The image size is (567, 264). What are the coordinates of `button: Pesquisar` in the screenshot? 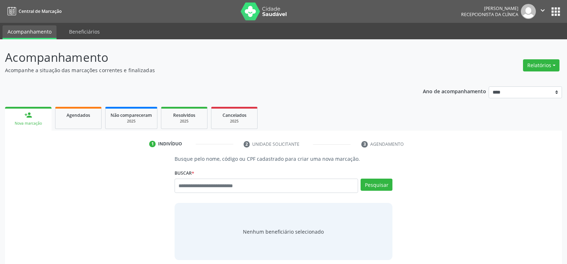 It's located at (376, 185).